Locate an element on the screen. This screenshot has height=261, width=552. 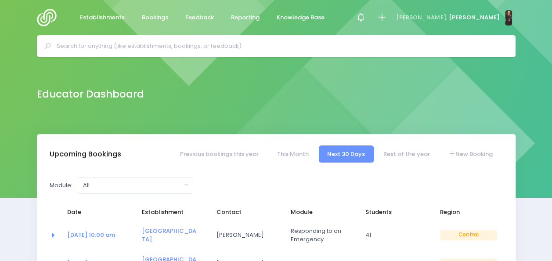
td: Responding to an Emergency is located at coordinates (322, 235).